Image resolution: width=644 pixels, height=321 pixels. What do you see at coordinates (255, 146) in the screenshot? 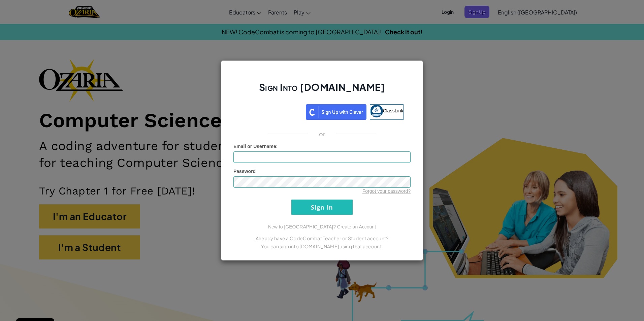
I see `span: Email or Username` at bounding box center [255, 146].